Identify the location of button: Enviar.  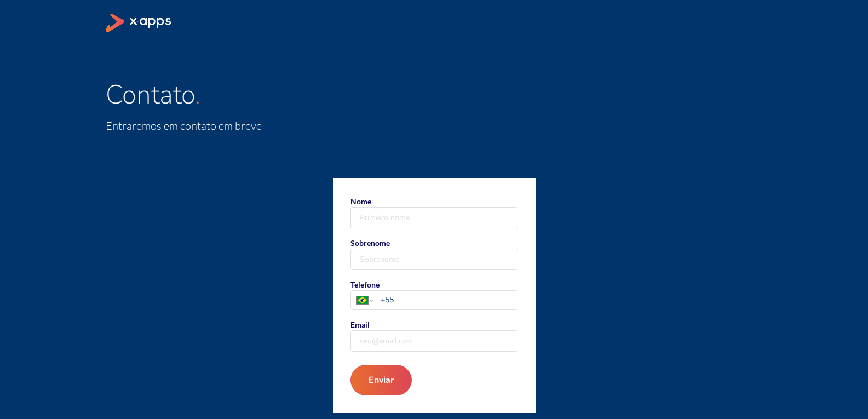
(381, 380).